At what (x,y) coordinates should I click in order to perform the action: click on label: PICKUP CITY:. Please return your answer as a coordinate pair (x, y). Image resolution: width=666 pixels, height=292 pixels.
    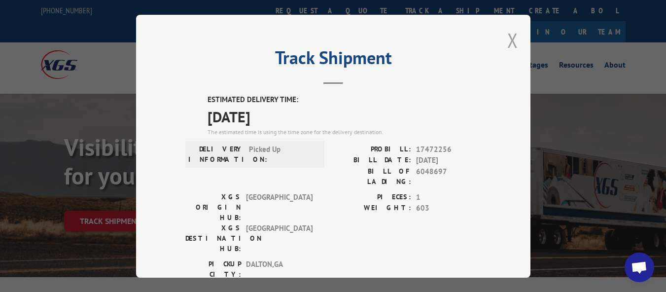
    Looking at the image, I should click on (213, 268).